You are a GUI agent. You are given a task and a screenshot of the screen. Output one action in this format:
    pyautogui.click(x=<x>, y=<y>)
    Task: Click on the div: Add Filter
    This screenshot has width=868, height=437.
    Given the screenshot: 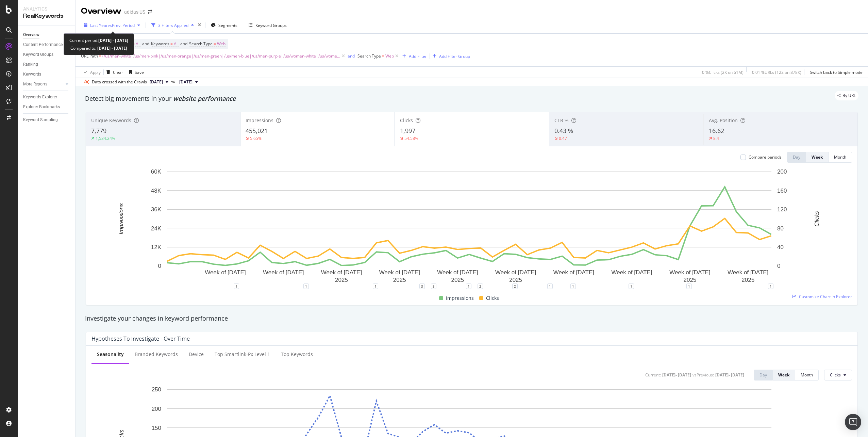 What is the action you would take?
    pyautogui.click(x=418, y=56)
    